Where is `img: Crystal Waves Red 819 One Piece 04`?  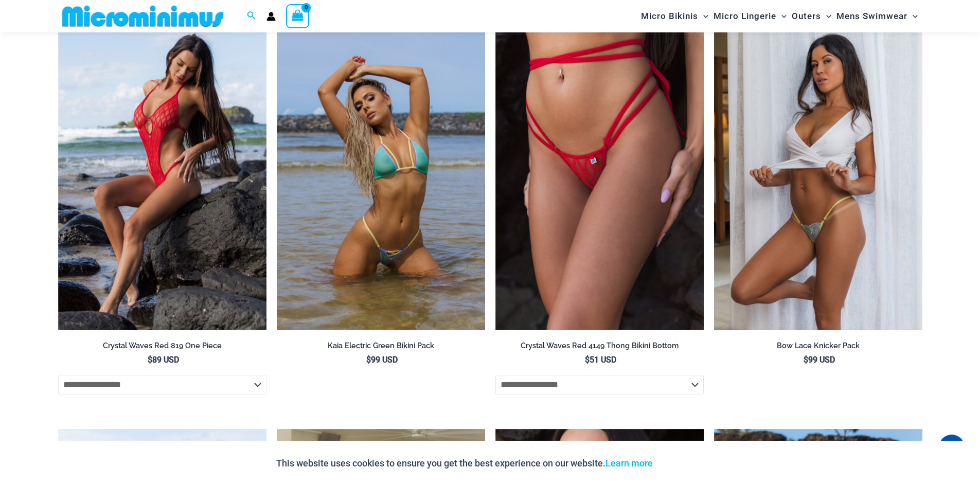 img: Crystal Waves Red 819 One Piece 04 is located at coordinates (162, 174).